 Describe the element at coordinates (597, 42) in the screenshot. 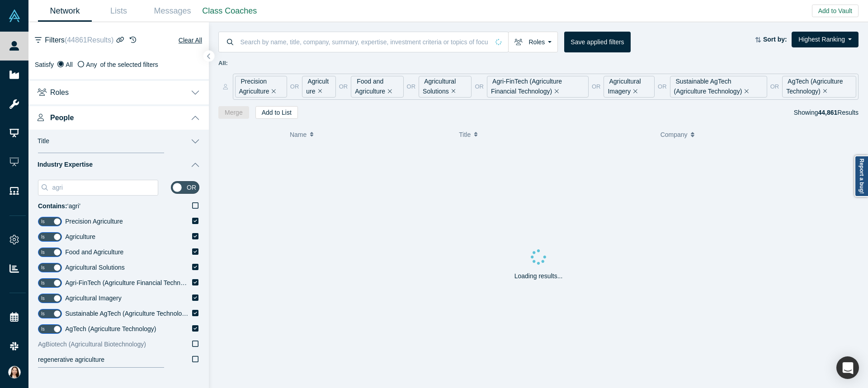

I see `button: Save applied filters` at that location.